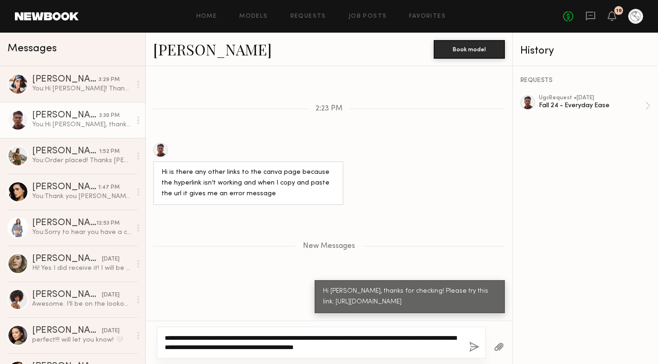  Describe the element at coordinates (248, 183) in the screenshot. I see `div: Hi is there any other links to the canva page because the hyperlink isn’t working and when I copy...` at that location.